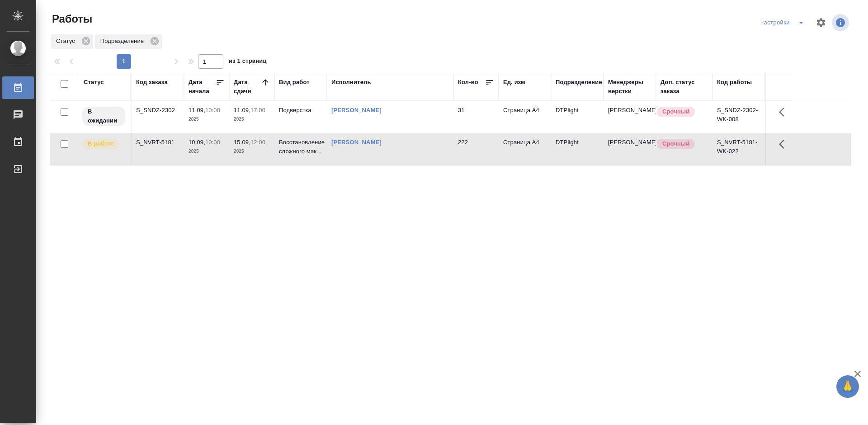 The image size is (868, 425). I want to click on span: Работы, so click(71, 19).